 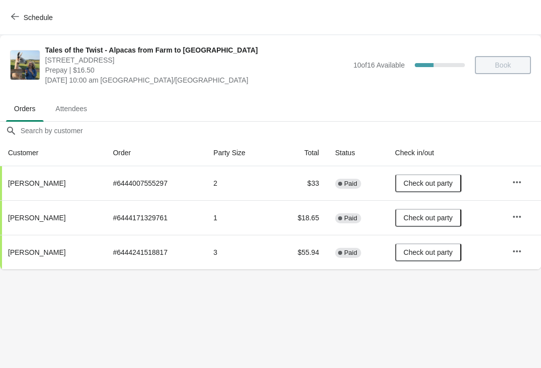 I want to click on input: Search by customer, so click(x=280, y=131).